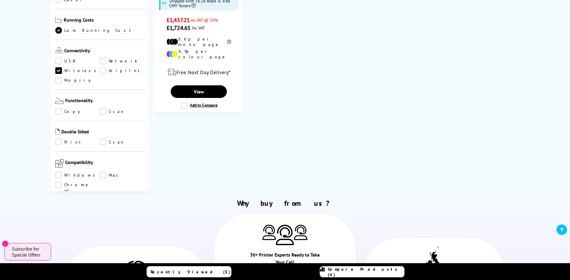 The width and height of the screenshot is (570, 280). Describe the element at coordinates (204, 20) in the screenshot. I see `span: ex VAT @ 20%` at that location.